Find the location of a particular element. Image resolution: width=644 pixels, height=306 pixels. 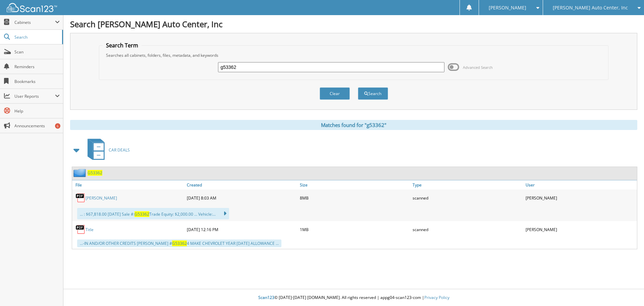

span: Scan123 is located at coordinates (267, 297).